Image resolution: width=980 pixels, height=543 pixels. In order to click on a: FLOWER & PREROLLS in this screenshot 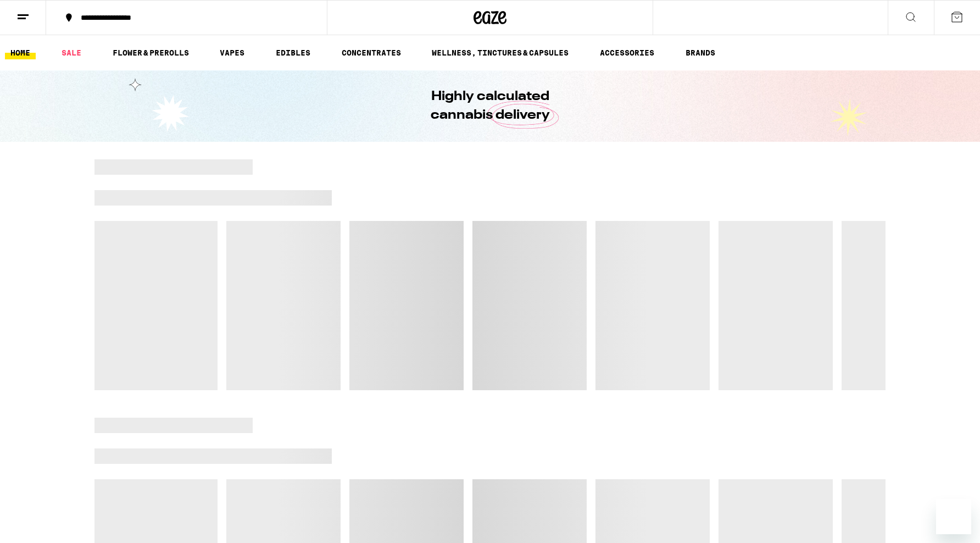, I will do `click(151, 53)`.